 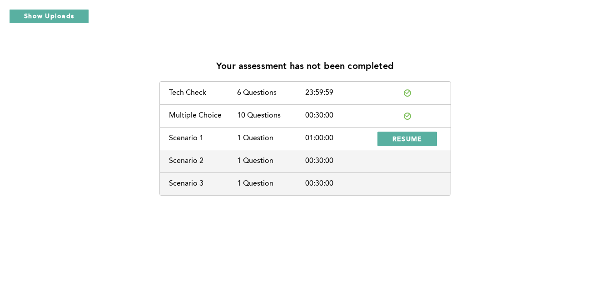 I want to click on span: RESUME, so click(x=408, y=139).